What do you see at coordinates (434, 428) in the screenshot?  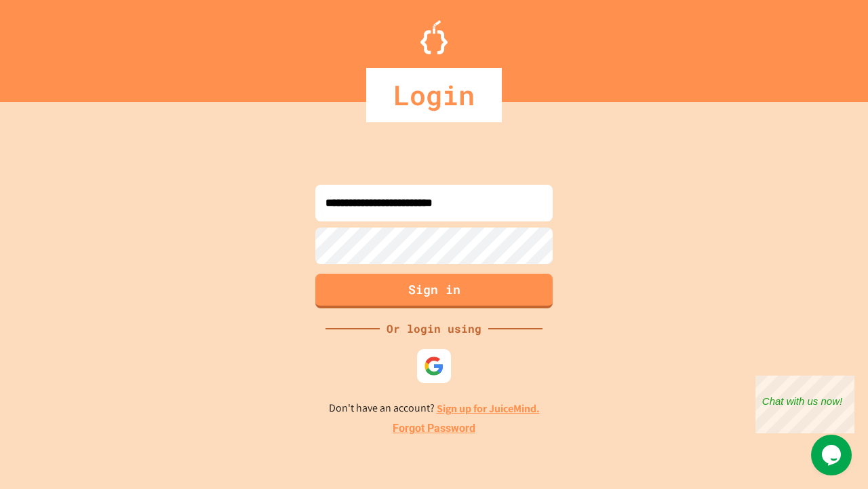 I see `a: Forgot Password` at bounding box center [434, 428].